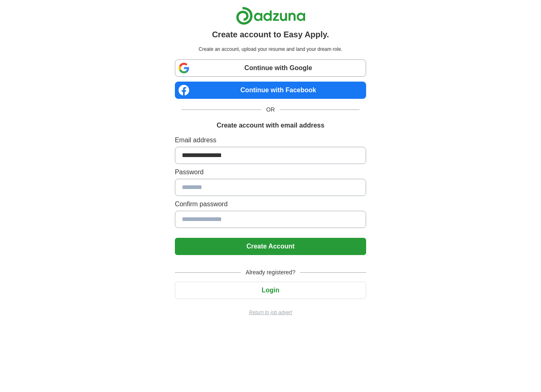 The image size is (541, 392). What do you see at coordinates (270, 290) in the screenshot?
I see `button: Login` at bounding box center [270, 290].